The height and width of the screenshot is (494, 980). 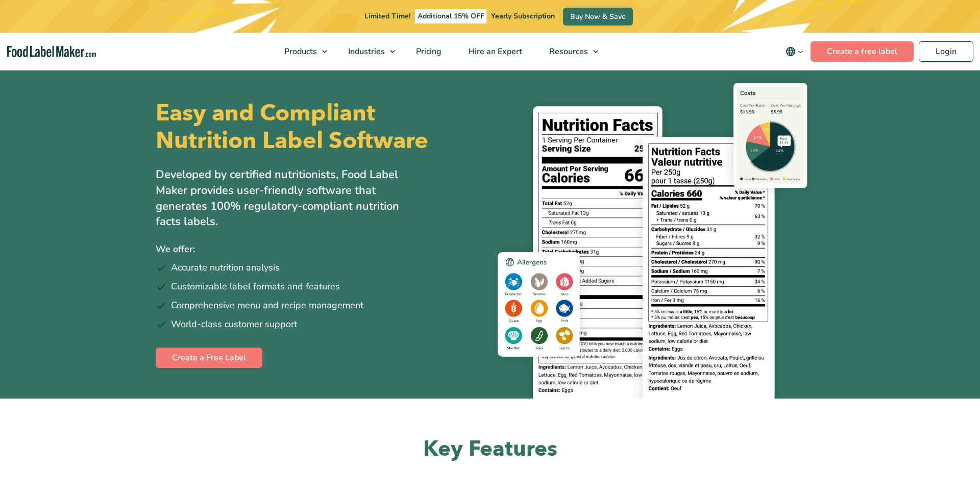 What do you see at coordinates (288, 198) in the screenshot?
I see `p: Developed by certified nutritionists, Food Label Maker provides user-friendly software that gener...` at bounding box center [288, 198].